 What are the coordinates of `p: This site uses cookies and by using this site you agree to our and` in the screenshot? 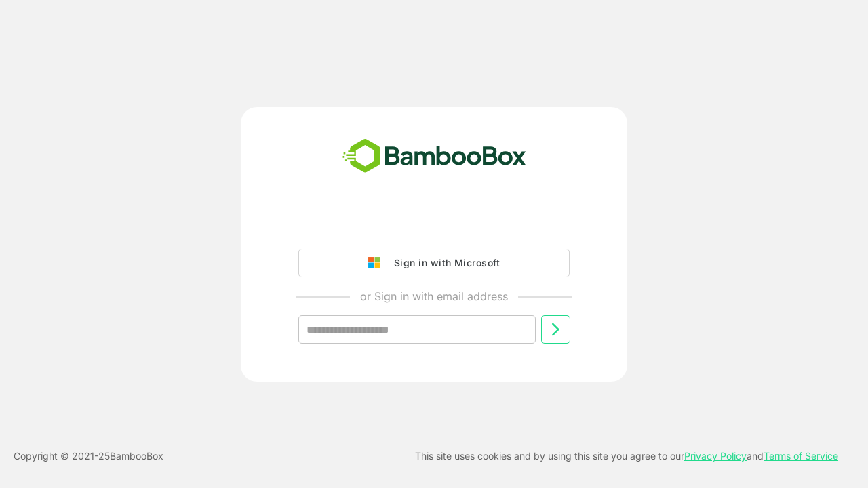 It's located at (627, 456).